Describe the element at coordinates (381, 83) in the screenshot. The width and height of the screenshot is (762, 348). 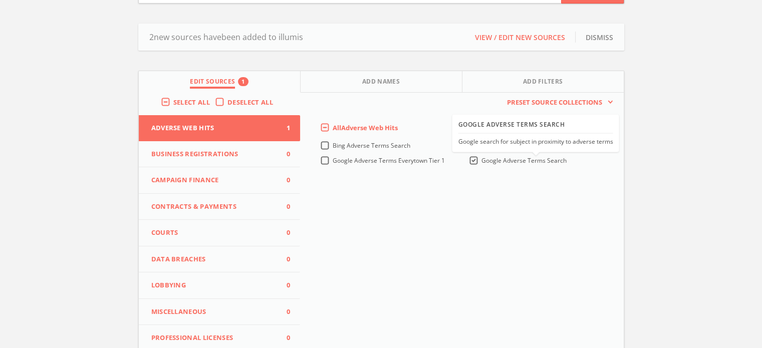
I see `span: Add Names` at that location.